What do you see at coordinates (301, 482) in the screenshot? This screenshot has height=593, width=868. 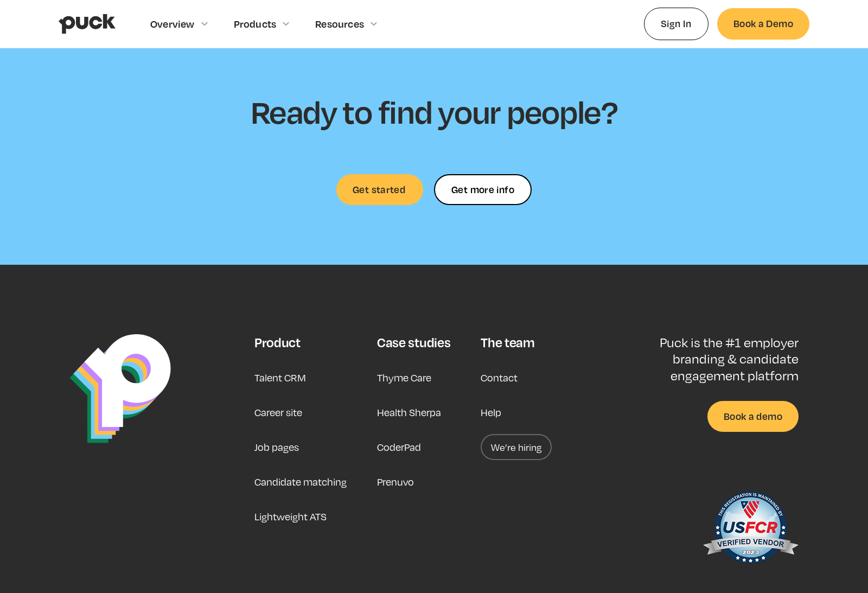 I see `a: Candidate matching` at bounding box center [301, 482].